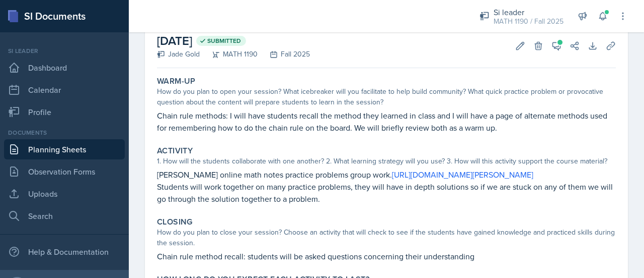 The height and width of the screenshot is (278, 644). I want to click on div: MATH 1190 / Fall 2025, so click(528, 21).